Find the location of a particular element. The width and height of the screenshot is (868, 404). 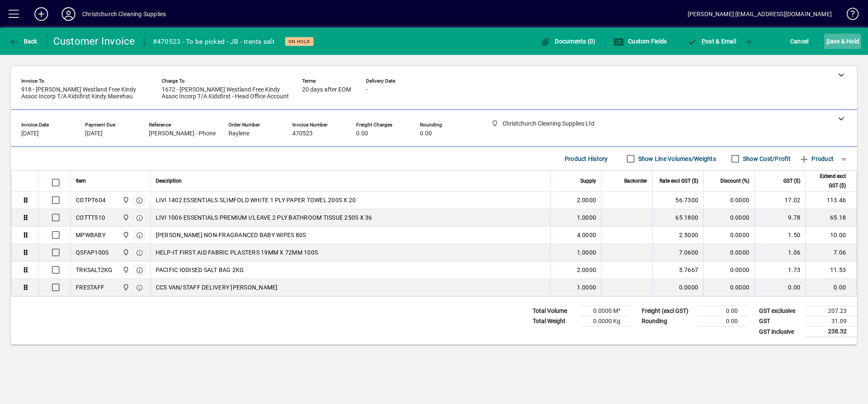

div: Christchurch Cleaning Supplies is located at coordinates (124, 14).